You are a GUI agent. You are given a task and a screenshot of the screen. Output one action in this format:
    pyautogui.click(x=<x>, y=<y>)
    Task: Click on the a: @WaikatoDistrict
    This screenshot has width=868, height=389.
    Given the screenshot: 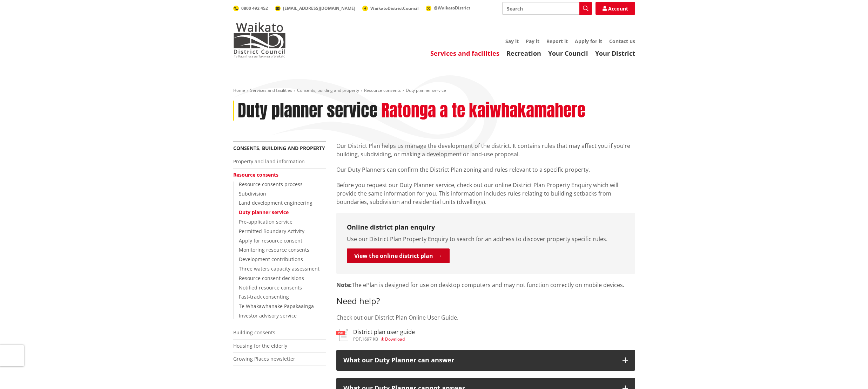 What is the action you would take?
    pyautogui.click(x=448, y=8)
    